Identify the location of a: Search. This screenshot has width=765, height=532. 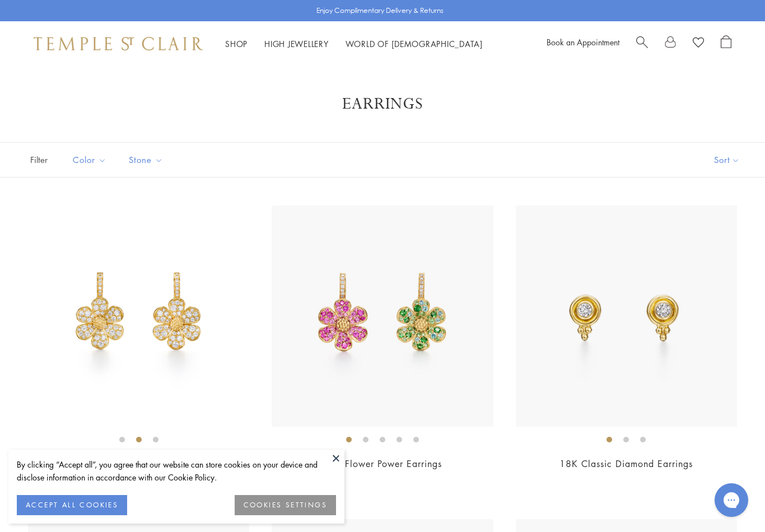
(642, 44).